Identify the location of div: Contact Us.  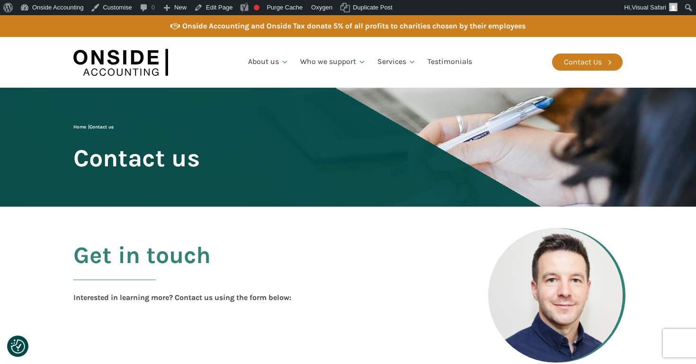
(583, 62).